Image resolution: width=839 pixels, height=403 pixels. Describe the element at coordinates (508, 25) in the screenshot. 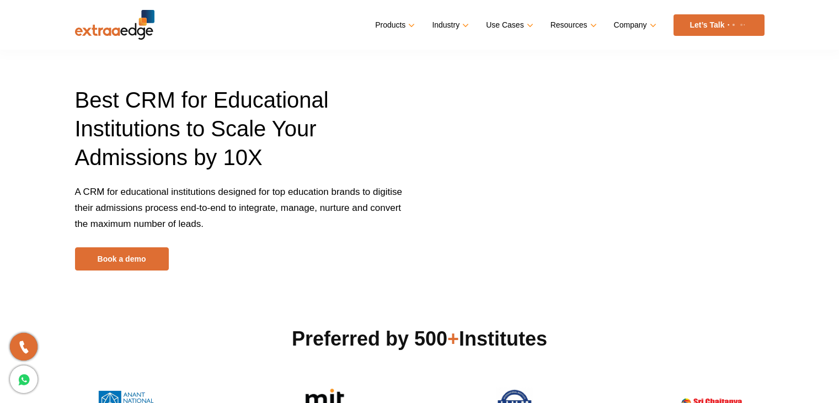

I see `a: Use Cases` at that location.